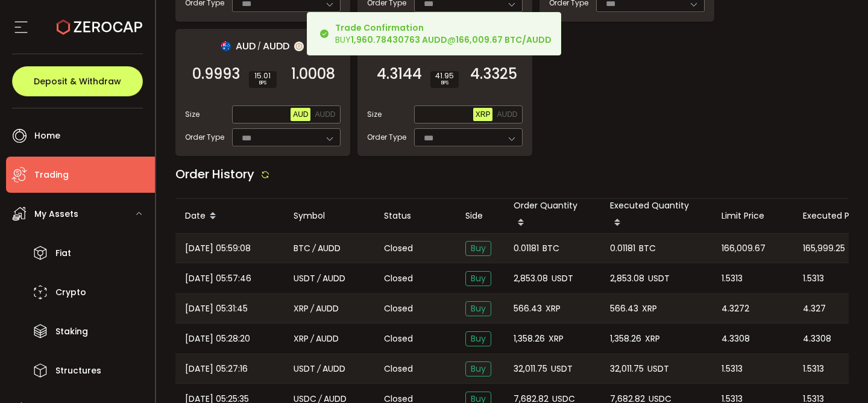 The image size is (868, 403). What do you see at coordinates (226, 47) in the screenshot?
I see `img: aud_portfolio.svg` at bounding box center [226, 47].